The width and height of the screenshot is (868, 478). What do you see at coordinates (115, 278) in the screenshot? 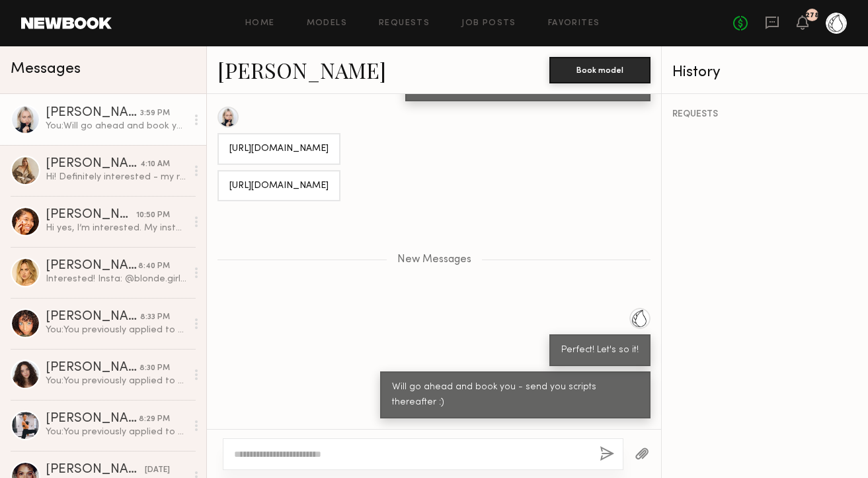
I see `div: Interested! Insta: @blonde.girlyy` at bounding box center [115, 278].